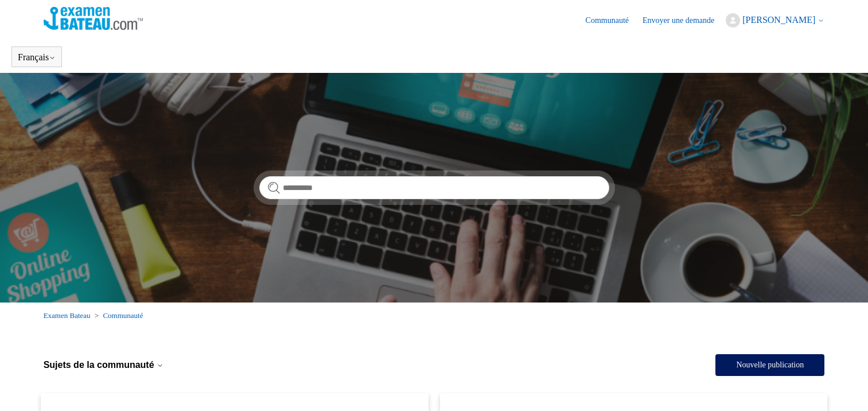  I want to click on a: Nouvelle publication, so click(770, 365).